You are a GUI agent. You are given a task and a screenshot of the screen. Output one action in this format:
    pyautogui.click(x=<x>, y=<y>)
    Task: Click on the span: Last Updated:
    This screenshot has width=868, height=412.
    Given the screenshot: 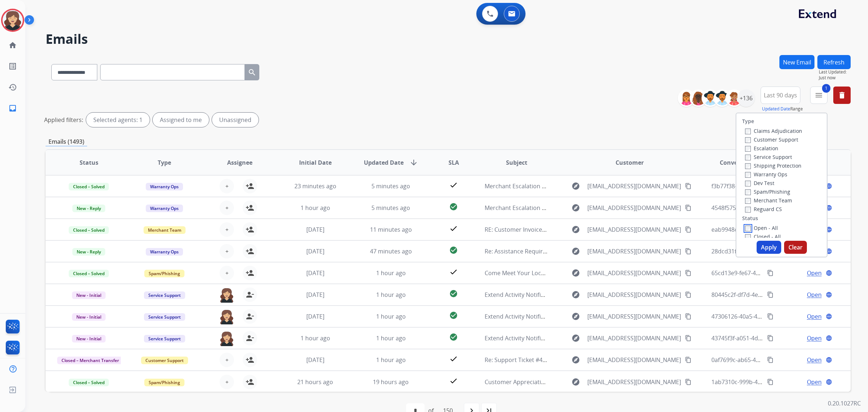 What is the action you would take?
    pyautogui.click(x=834, y=72)
    